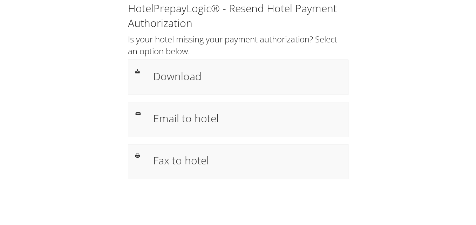  I want to click on h2: Is your hotel missing your payment authorization? Select an option below., so click(238, 45).